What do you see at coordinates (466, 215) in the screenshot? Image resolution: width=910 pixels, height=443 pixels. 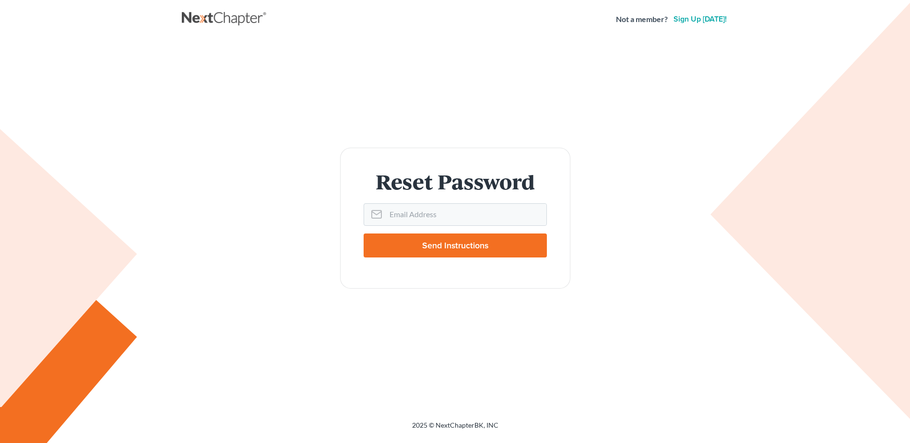 I see `input: Email Address` at bounding box center [466, 215].